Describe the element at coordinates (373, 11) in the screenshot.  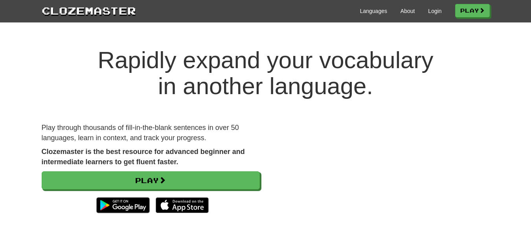
I see `a: Languages` at that location.